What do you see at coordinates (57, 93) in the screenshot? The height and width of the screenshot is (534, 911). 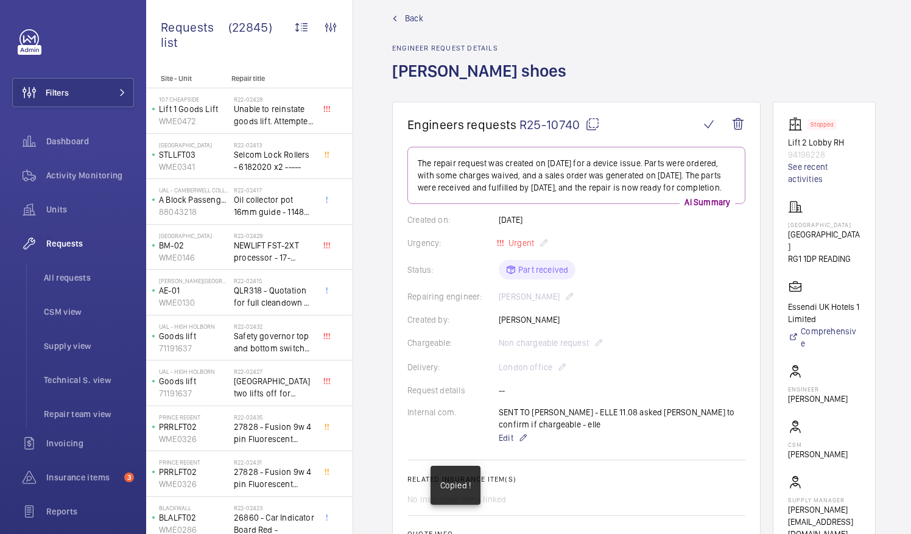 I see `span: Filters` at bounding box center [57, 93].